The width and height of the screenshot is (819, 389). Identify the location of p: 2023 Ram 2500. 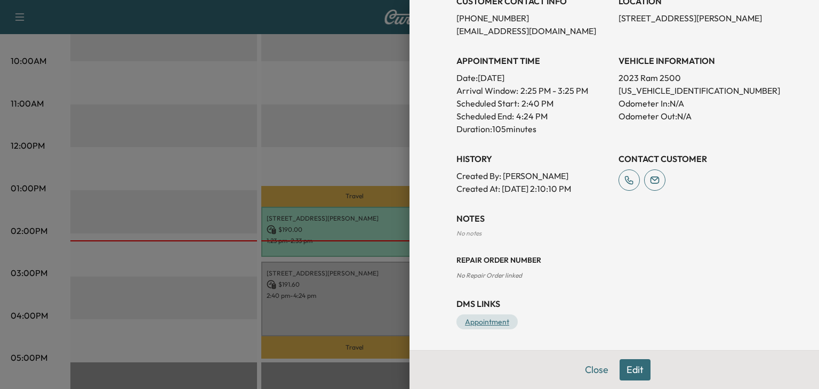
(696, 78).